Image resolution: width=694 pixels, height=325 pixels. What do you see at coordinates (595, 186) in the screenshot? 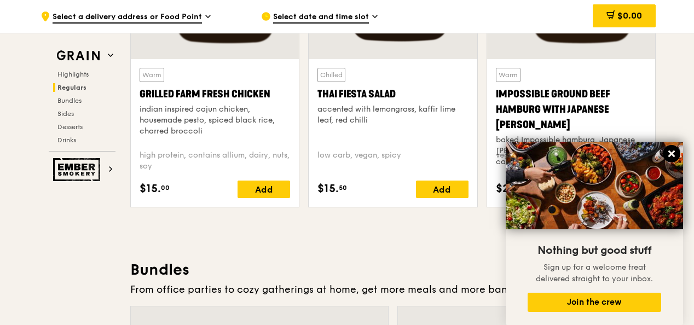
I see `img: DSC07876-Edit02-Large.jpeg` at bounding box center [595, 186].